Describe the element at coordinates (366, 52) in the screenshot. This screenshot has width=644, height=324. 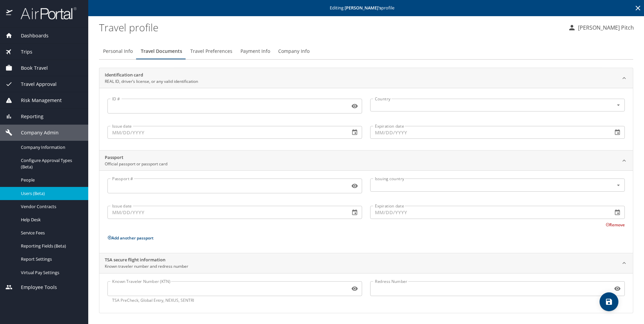
I see `div: Profile` at that location.